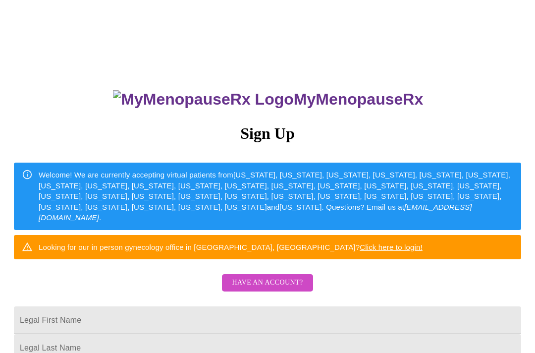 The width and height of the screenshot is (535, 353). I want to click on a: Have an account?, so click(267, 289).